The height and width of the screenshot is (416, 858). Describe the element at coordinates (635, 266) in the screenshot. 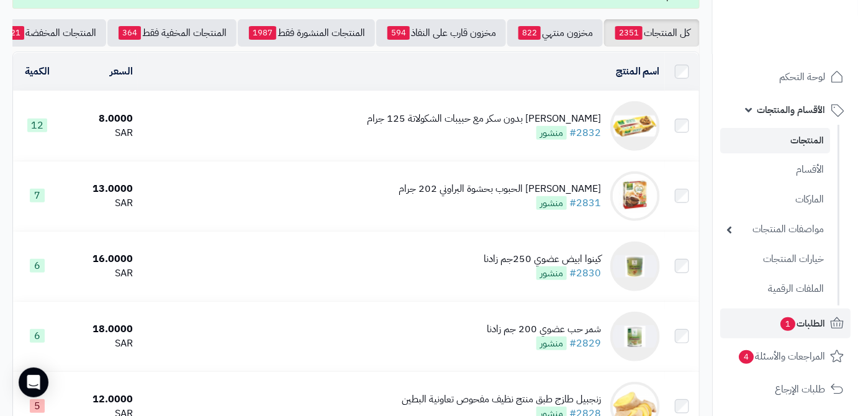

I see `img: كينوا ابيض عضوي 250جم زادنا` at that location.